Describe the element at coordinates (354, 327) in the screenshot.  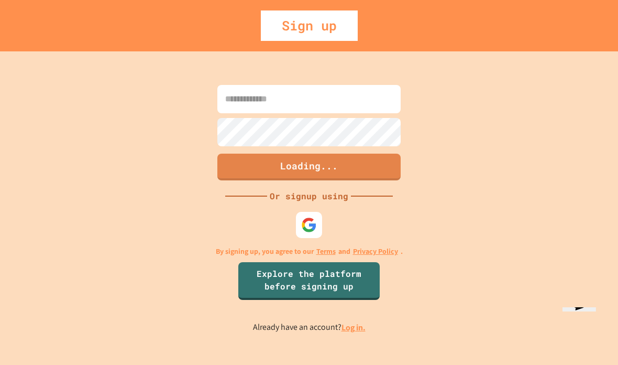
I see `a: Log in.` at that location.